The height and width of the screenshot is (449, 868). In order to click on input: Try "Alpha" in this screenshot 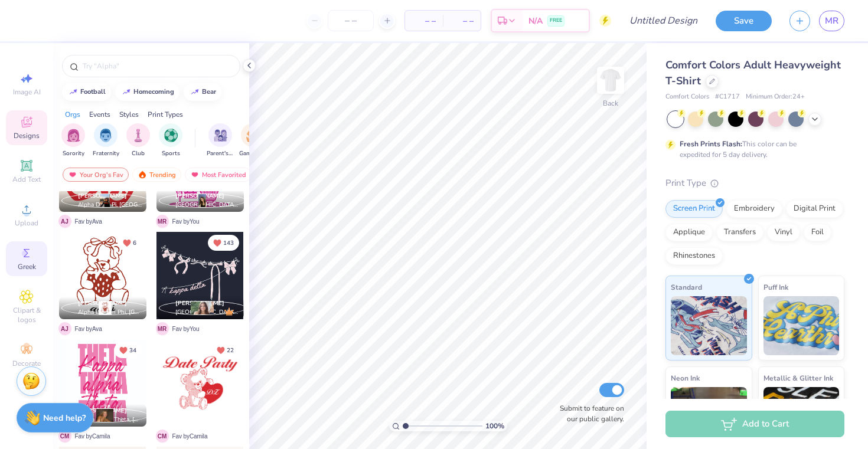, I will do `click(157, 66)`.